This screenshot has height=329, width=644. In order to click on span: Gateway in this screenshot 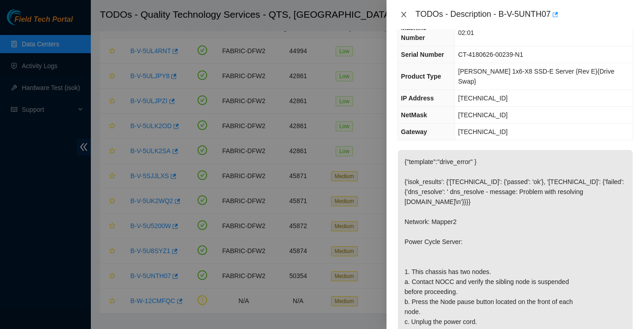, I will do `click(415, 132)`.